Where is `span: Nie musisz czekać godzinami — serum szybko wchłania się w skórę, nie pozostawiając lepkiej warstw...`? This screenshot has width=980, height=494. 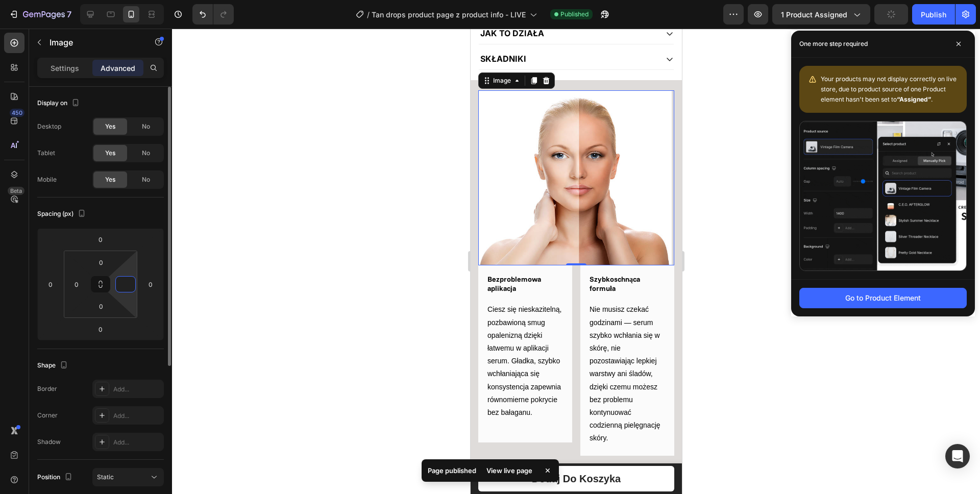
span: Nie musisz czekać godzinami — serum szybko wchłania się w skórę, nie pozostawiając lepkiej warstw... is located at coordinates (154, 345).